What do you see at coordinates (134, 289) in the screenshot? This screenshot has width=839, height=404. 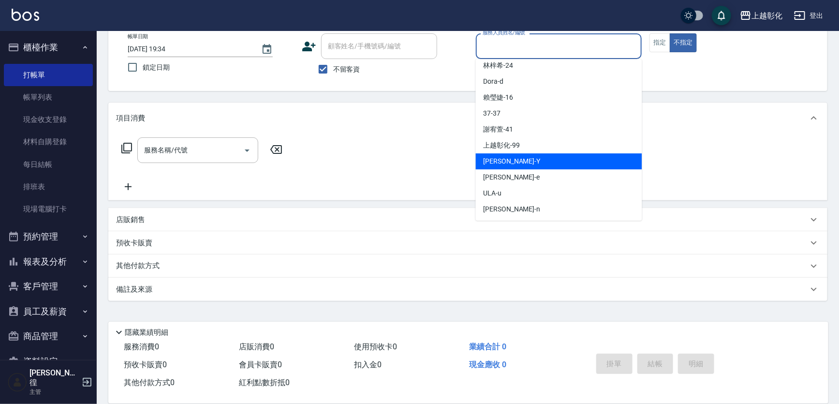 I see `p: 備註及來源` at bounding box center [134, 289].